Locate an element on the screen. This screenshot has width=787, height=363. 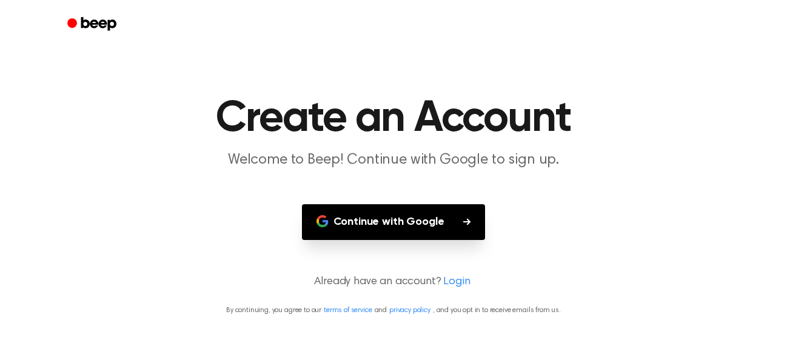
h1: Create an Account is located at coordinates (394, 119).